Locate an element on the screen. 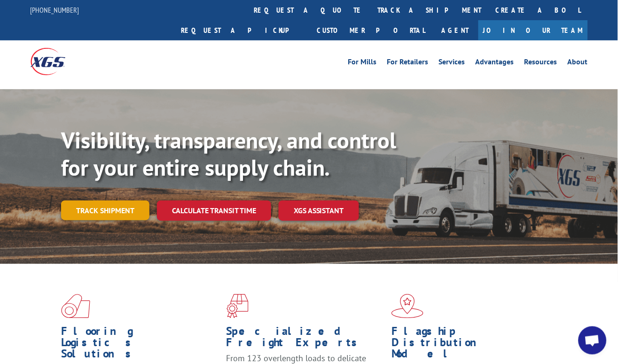 This screenshot has height=364, width=618. a: XGS ASSISTANT is located at coordinates (319, 211).